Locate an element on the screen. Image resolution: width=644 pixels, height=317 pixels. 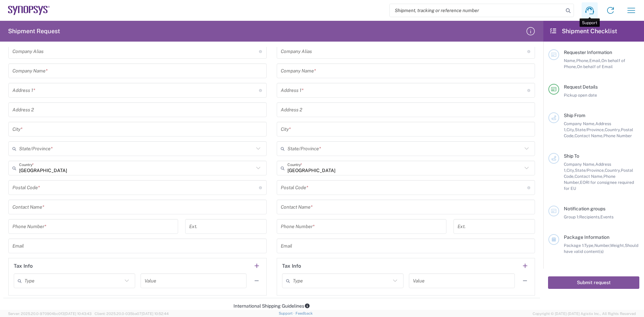
span: Pickup open date is located at coordinates (580, 95).